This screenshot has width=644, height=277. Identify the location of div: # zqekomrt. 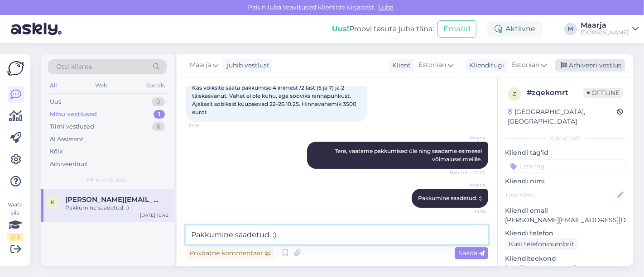
(555, 93).